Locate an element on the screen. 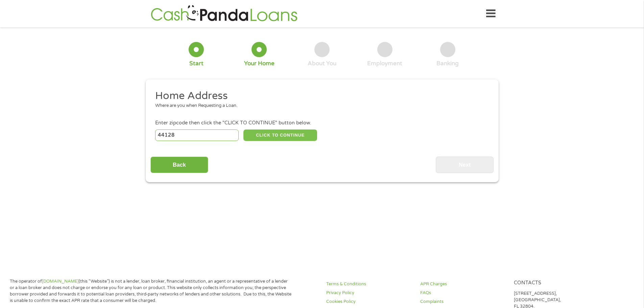 The width and height of the screenshot is (644, 308). div: Where are you when Requesting a Loan. is located at coordinates (319, 106).